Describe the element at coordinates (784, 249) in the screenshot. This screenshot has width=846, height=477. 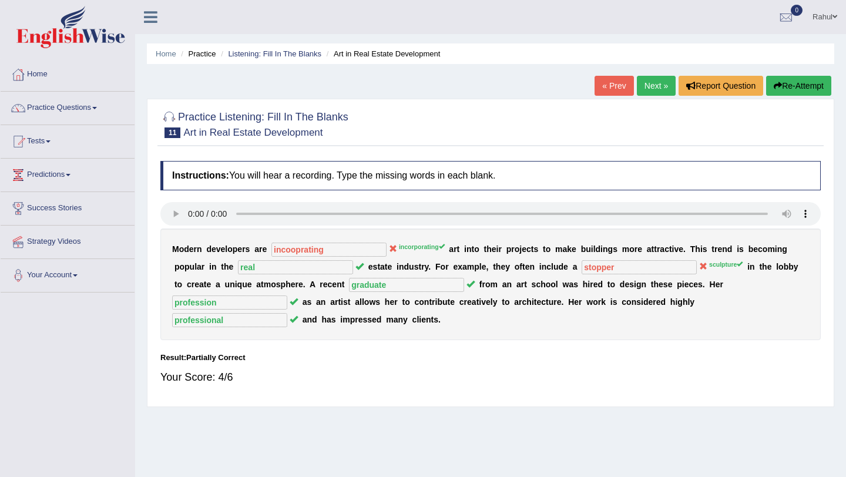
I see `b: g` at that location.